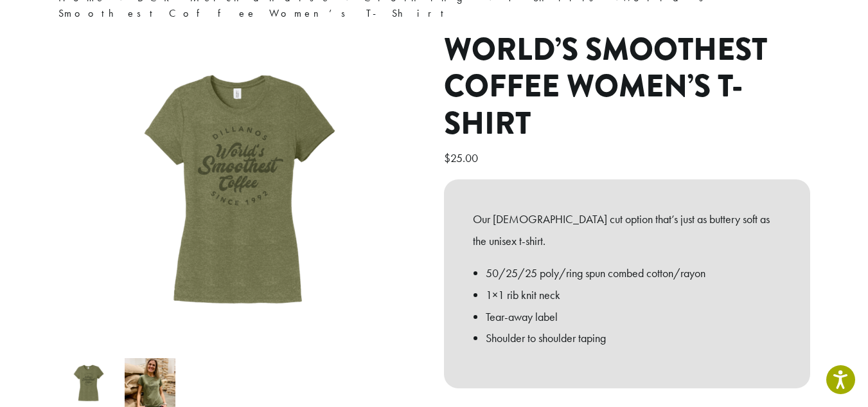 This screenshot has width=868, height=407. What do you see at coordinates (463, 157) in the screenshot?
I see `bdi: 25.00` at bounding box center [463, 157].